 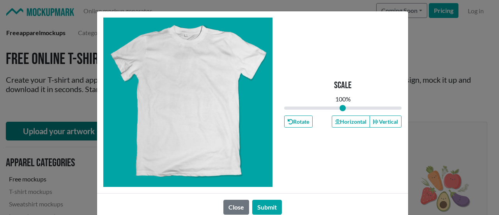 What do you see at coordinates (267, 207) in the screenshot?
I see `button: Submit` at bounding box center [267, 207].